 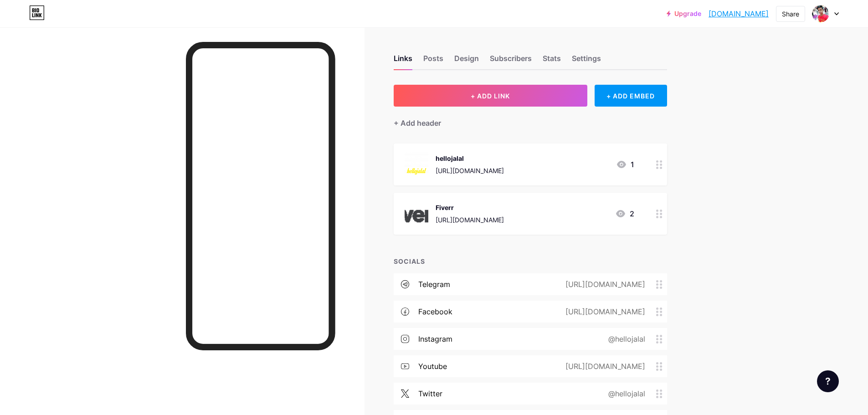 What do you see at coordinates (625, 164) in the screenshot?
I see `div: 1` at bounding box center [625, 164].